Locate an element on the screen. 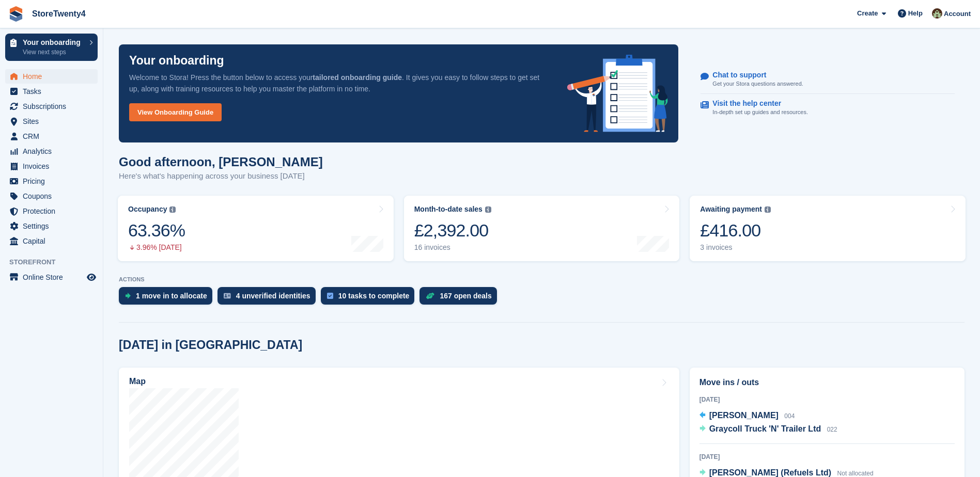 The height and width of the screenshot is (477, 980). img: Lee Hanlon is located at coordinates (937, 13).